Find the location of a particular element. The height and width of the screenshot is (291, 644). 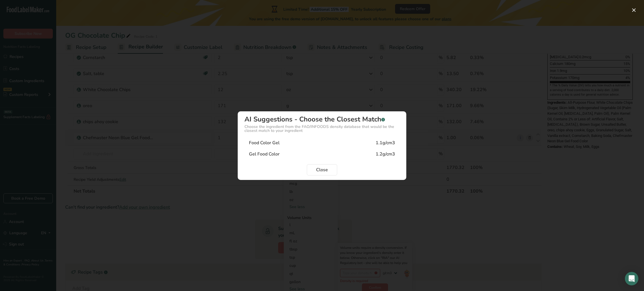

div: Food Color Gel is located at coordinates (264, 143).